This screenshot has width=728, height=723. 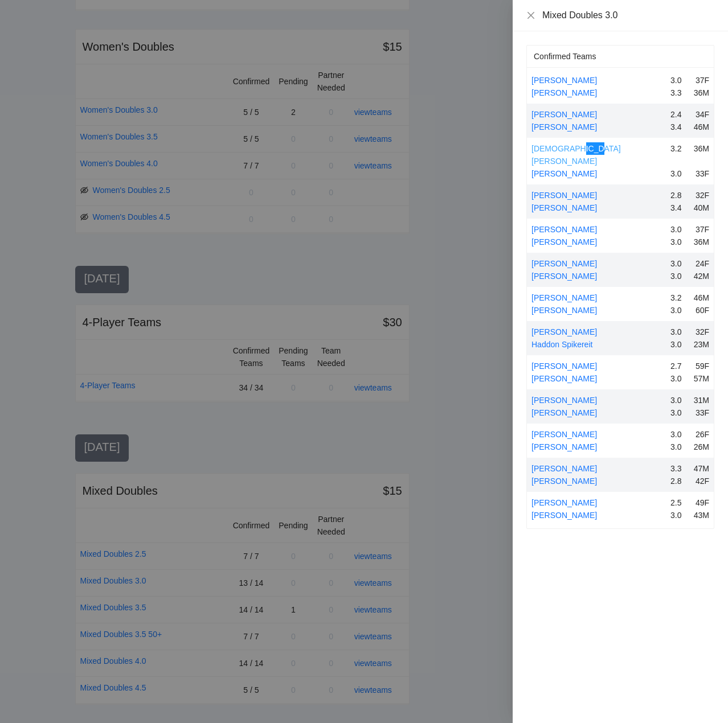 I want to click on div: 2.7, so click(x=679, y=366).